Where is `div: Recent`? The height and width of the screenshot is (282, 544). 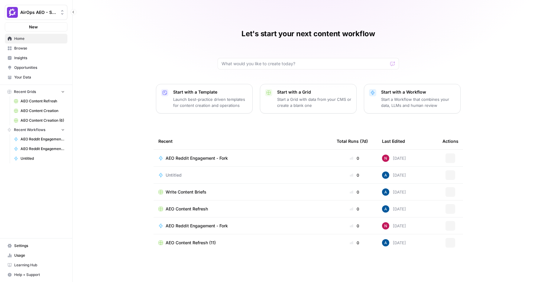
div: Recent is located at coordinates (242, 141).